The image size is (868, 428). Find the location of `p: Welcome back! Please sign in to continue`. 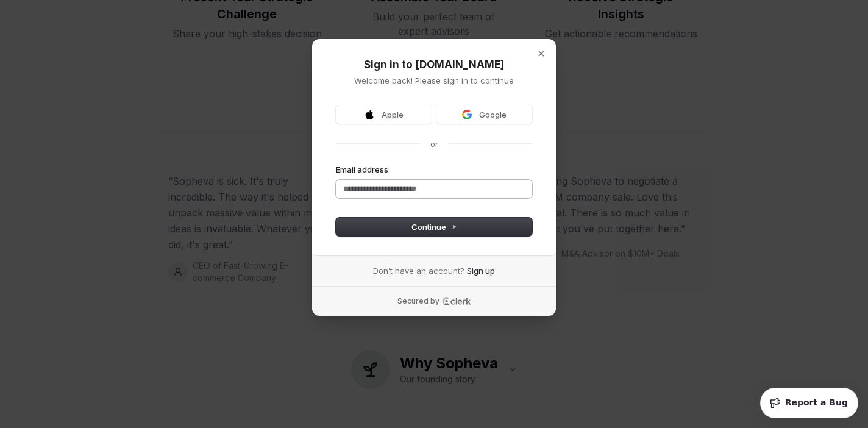

p: Welcome back! Please sign in to continue is located at coordinates (434, 80).